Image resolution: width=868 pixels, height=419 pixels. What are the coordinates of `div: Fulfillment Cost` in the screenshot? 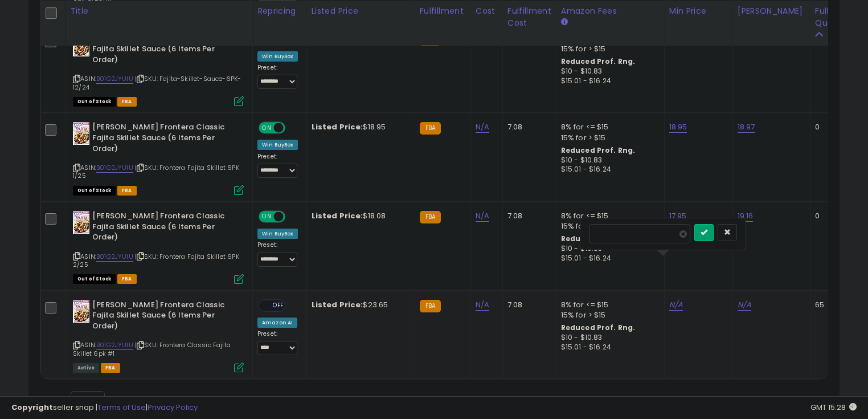 It's located at (529, 17).